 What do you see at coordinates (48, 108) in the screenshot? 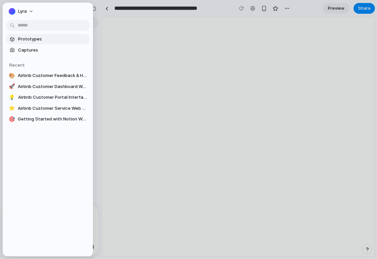
I see `a: ⭐Airbnb Customer Service Web Page Design` at bounding box center [48, 108].